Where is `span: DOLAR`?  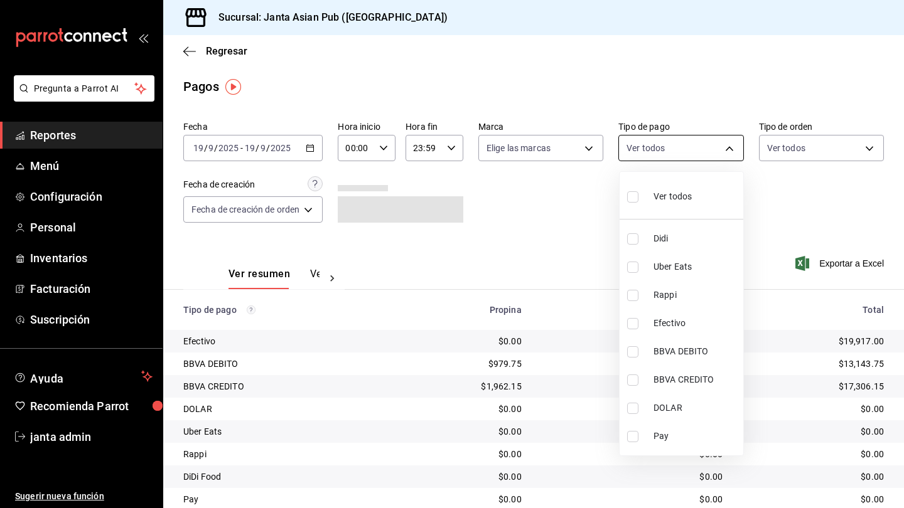
span: DOLAR is located at coordinates (695, 408).